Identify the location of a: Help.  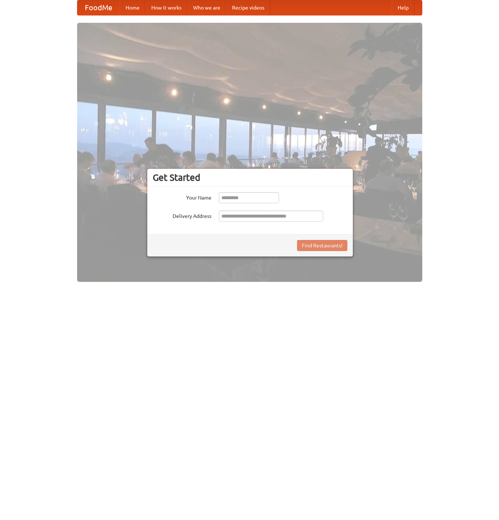
(403, 8).